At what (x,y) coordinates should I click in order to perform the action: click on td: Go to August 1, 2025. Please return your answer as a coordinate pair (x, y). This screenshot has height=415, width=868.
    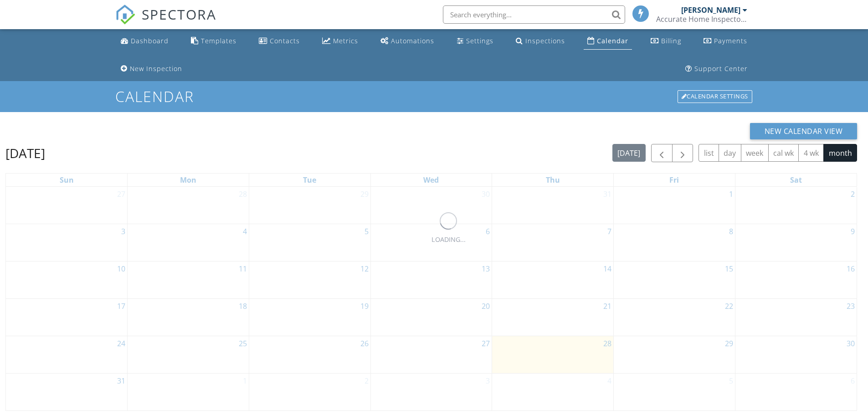
    Looking at the image, I should click on (675, 205).